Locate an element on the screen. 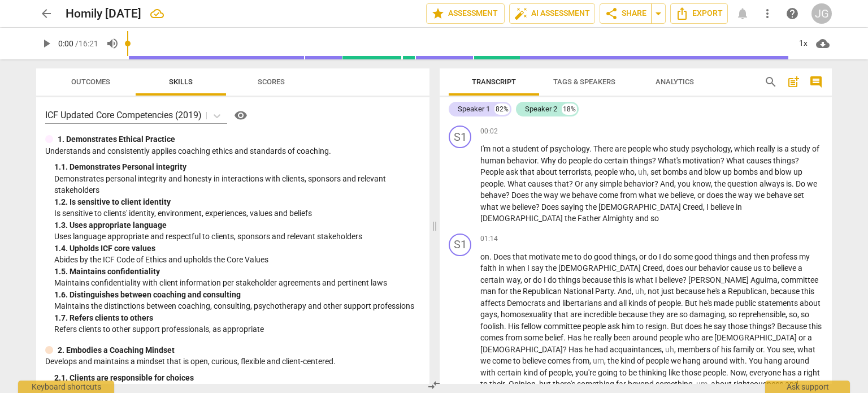  span: Outcomes is located at coordinates (90, 81).